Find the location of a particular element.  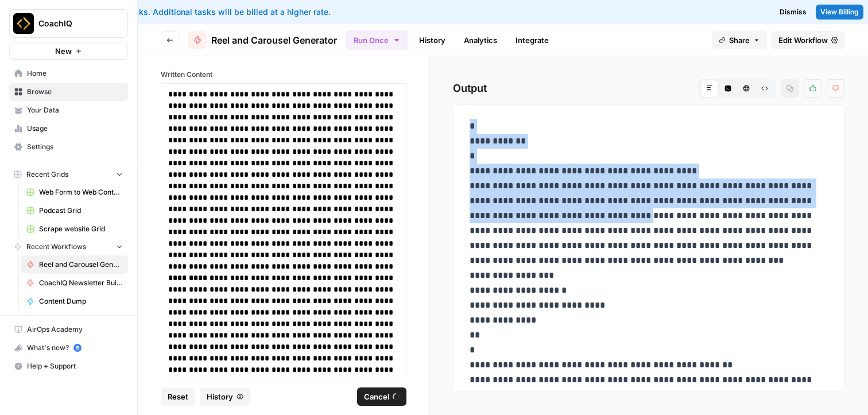

button: Cancel is located at coordinates (382, 396).